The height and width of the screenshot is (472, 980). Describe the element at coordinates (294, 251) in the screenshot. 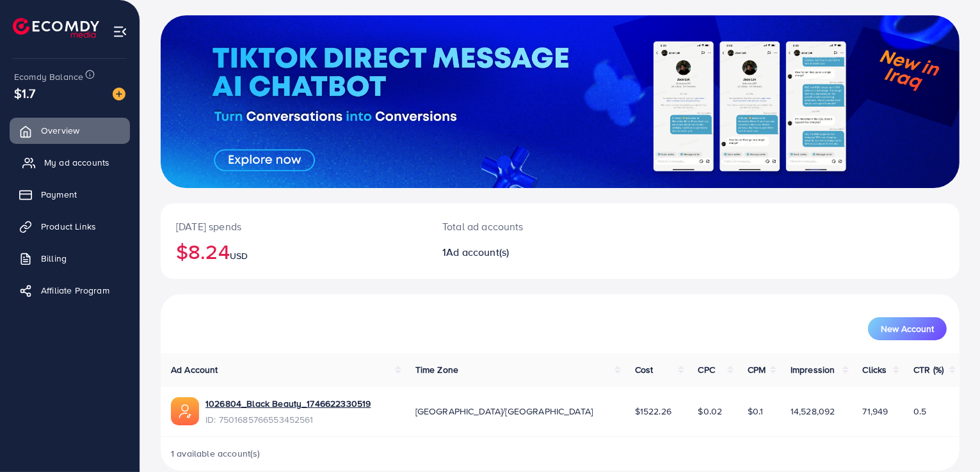

I see `h2: $8.24` at that location.